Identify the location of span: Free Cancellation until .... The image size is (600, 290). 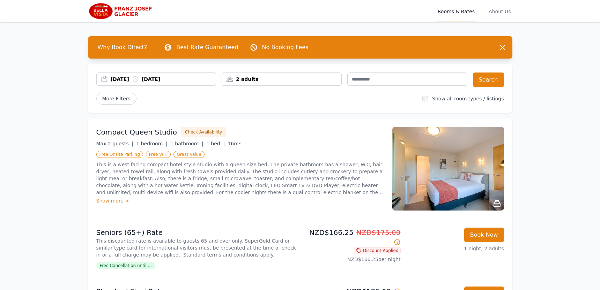
(126, 266).